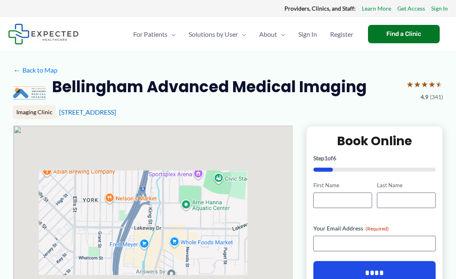  Describe the element at coordinates (217, 34) in the screenshot. I see `a: Solutions by UserMenu Toggle` at that location.